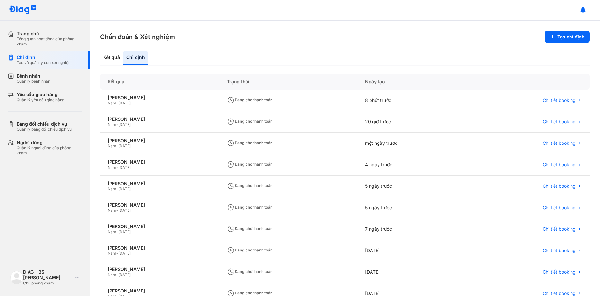  What do you see at coordinates (40, 100) in the screenshot?
I see `div: Quản lý yêu cầu giao hàng` at bounding box center [40, 100].